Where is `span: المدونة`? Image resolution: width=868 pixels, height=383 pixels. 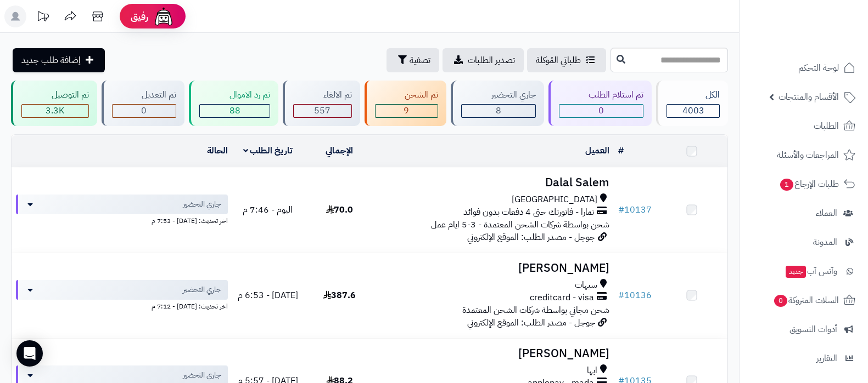 span: المدونة is located at coordinates (825, 242).